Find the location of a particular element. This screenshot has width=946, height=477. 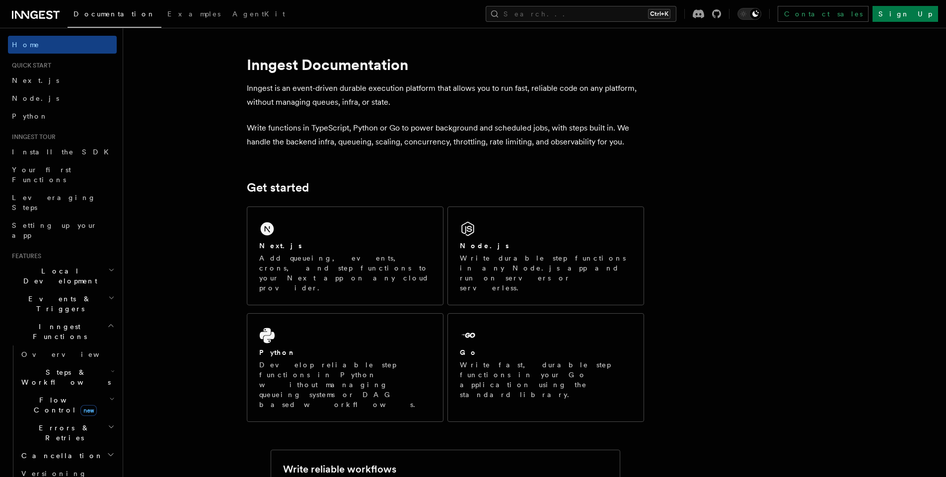

span: Leveraging Steps is located at coordinates (54, 203).